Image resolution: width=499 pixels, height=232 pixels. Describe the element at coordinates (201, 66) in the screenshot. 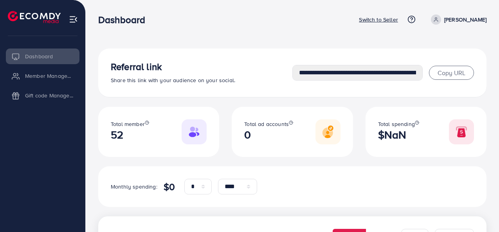

I see `h3: Referral link` at that location.